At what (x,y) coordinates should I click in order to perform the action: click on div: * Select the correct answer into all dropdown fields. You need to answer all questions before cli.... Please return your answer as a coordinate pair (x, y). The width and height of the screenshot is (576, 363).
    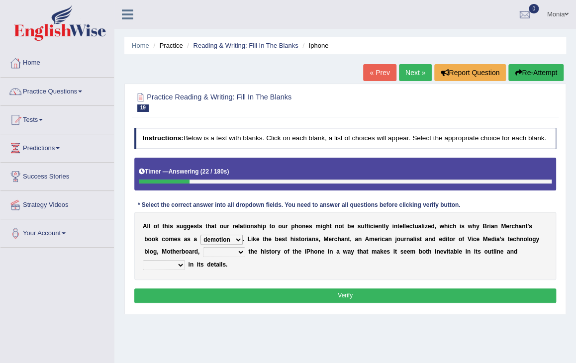
    Looking at the image, I should click on (299, 205).